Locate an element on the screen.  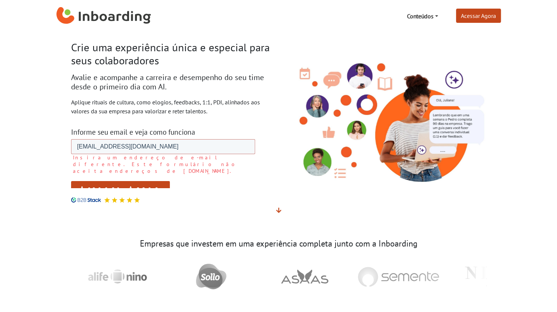
a: Inboarding Home Page is located at coordinates (104, 16).